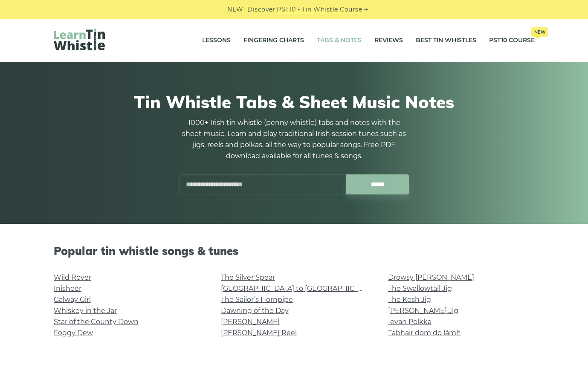 This screenshot has height=368, width=588. I want to click on a: Tabhair dom do lámh, so click(424, 332).